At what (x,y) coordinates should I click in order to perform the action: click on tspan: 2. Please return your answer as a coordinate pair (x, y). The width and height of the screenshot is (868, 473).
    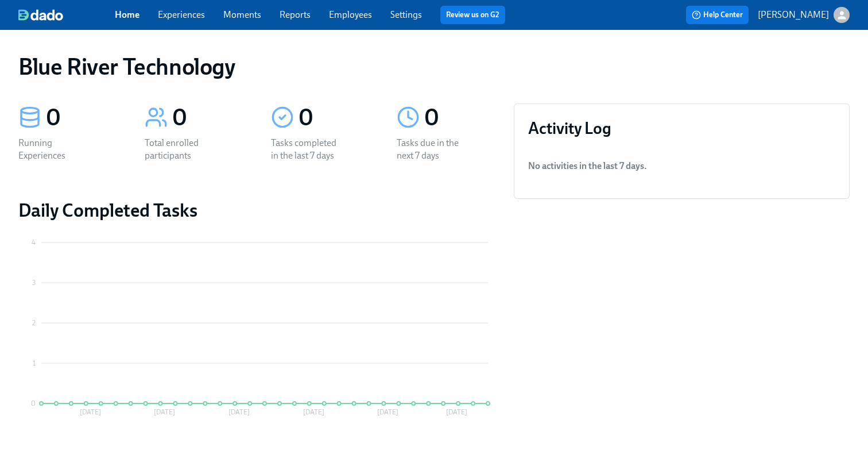
    Looking at the image, I should click on (34, 323).